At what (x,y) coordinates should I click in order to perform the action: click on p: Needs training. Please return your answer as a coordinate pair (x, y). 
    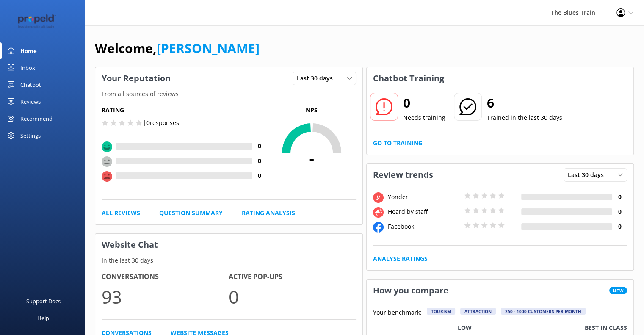
    Looking at the image, I should click on (424, 118).